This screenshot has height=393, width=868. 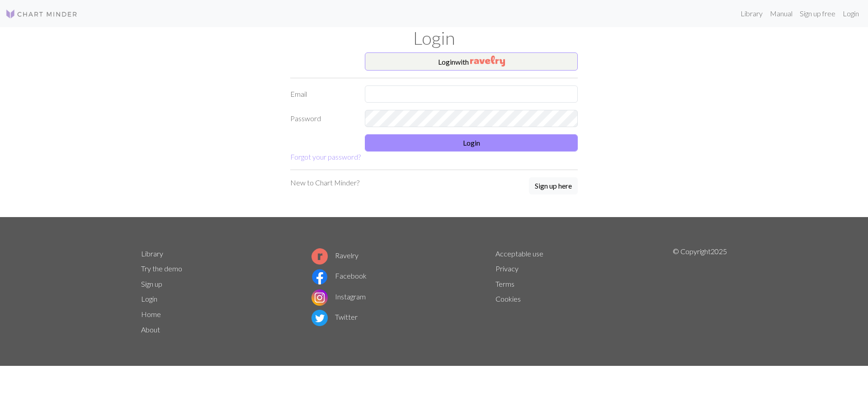 I want to click on img: Twitter logo, so click(x=319, y=318).